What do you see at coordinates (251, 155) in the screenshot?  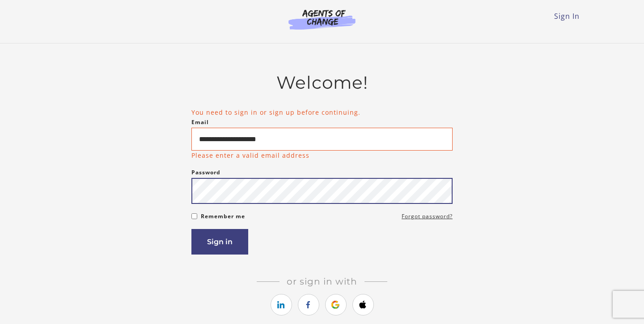 I see `p: Please enter a valid email address` at bounding box center [251, 155].